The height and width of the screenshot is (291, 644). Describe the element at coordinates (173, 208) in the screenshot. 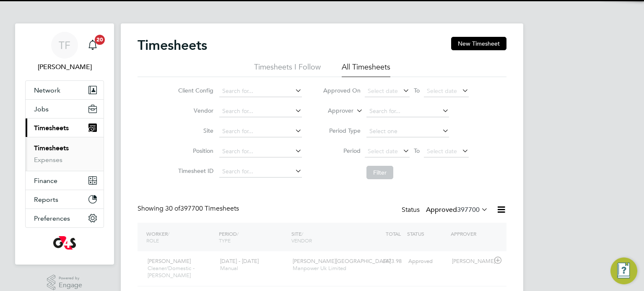

I see `span: 30 of` at that location.